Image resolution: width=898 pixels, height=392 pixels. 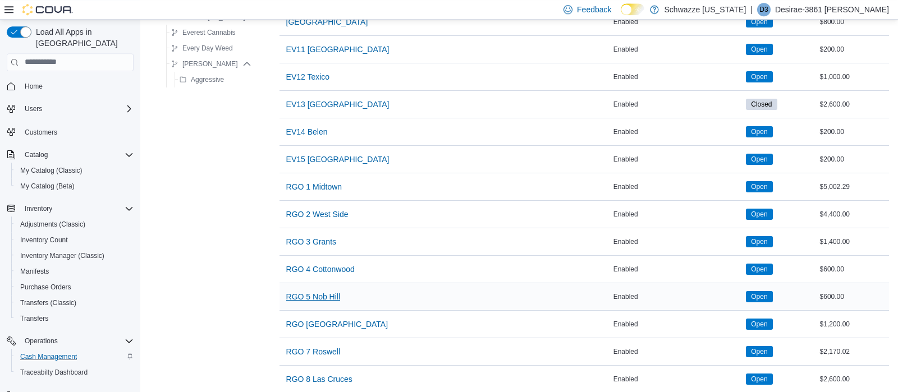 I want to click on span: Manifests, so click(x=34, y=272).